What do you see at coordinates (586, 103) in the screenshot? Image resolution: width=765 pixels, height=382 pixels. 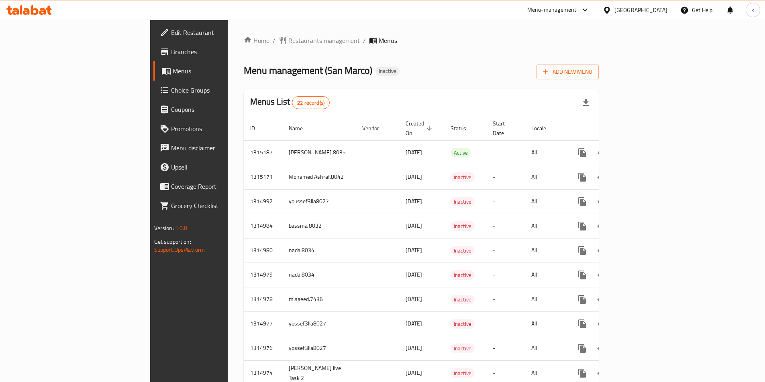 I see `div: Export file` at bounding box center [586, 103].